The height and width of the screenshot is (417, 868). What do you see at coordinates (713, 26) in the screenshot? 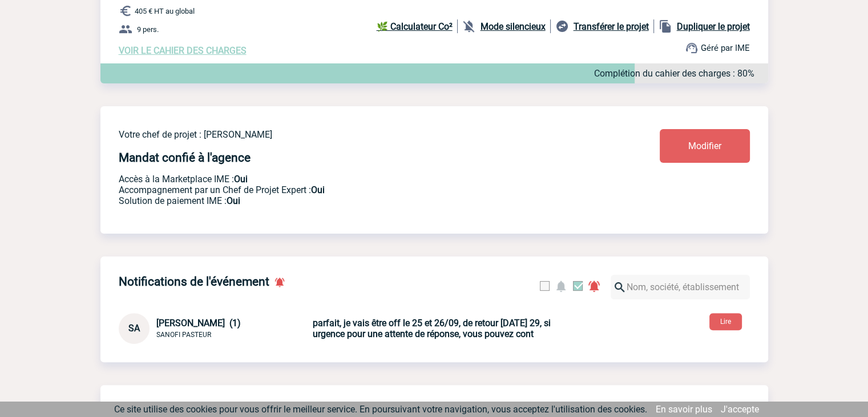
I see `b: Dupliquer le projet` at bounding box center [713, 26].